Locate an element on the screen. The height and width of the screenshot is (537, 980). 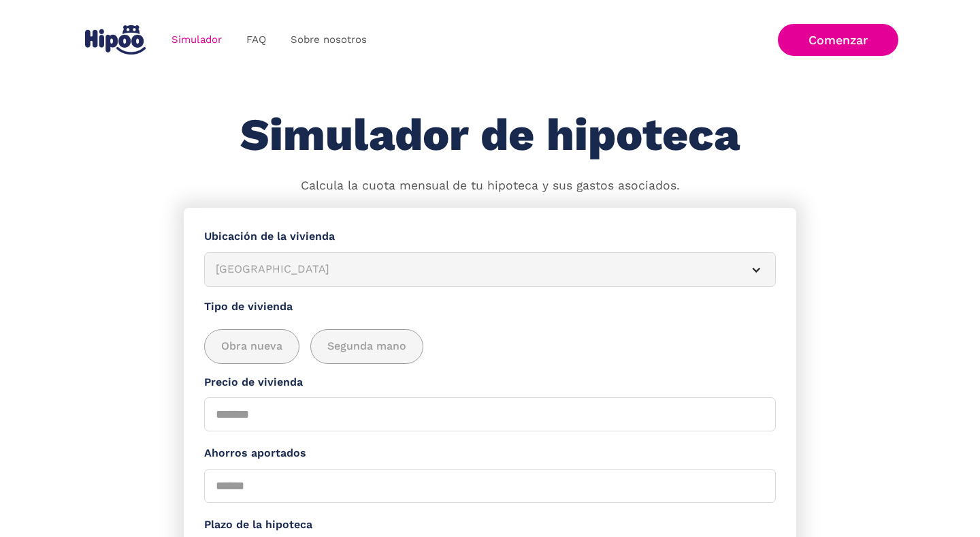
label: Ubicación de la vivienda is located at coordinates (490, 237).